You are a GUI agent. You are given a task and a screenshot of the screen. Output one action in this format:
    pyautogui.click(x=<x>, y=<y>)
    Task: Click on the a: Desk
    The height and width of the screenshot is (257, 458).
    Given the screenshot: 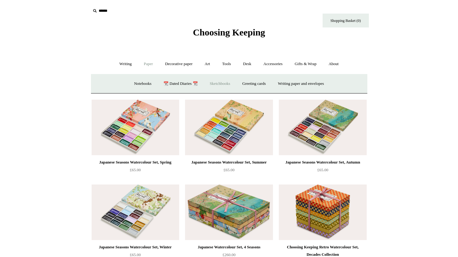 What is the action you would take?
    pyautogui.click(x=247, y=64)
    